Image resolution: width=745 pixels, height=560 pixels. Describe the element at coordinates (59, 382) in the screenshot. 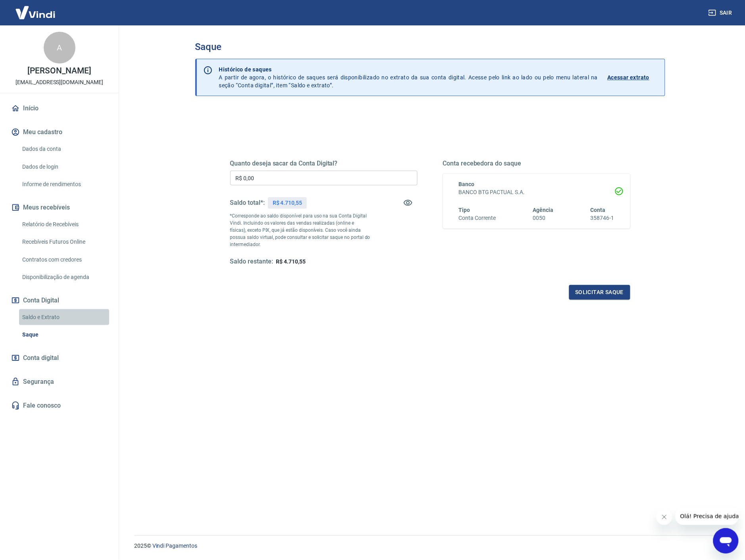

I see `a: Segurança` at that location.